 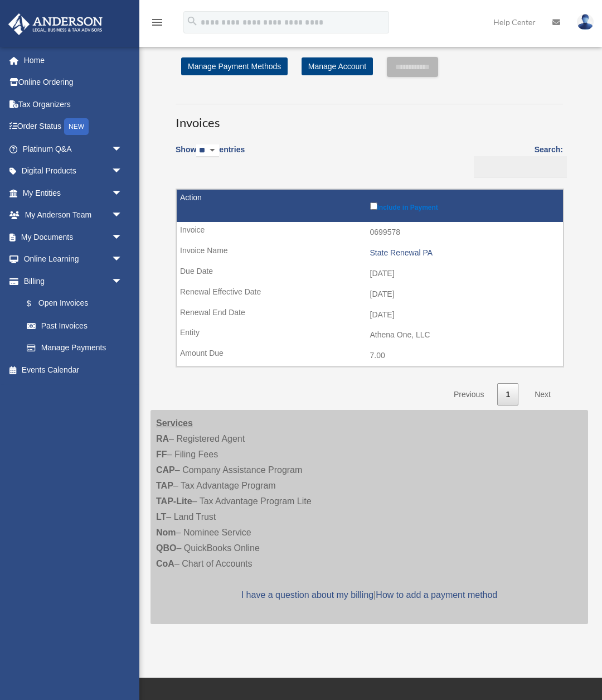 I want to click on a: Previous, so click(x=469, y=394).